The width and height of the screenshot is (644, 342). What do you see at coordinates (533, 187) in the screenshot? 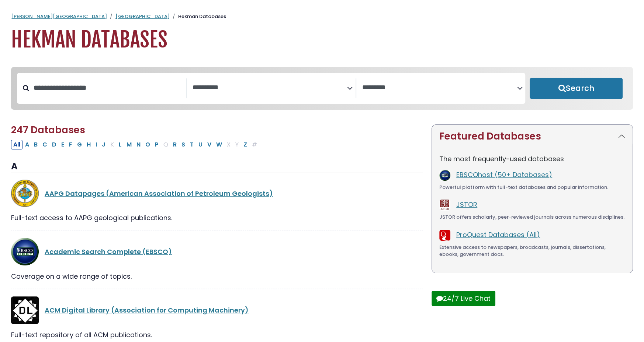
I see `div: Powerful platform with full-text databases and popular information.` at bounding box center [533, 187].